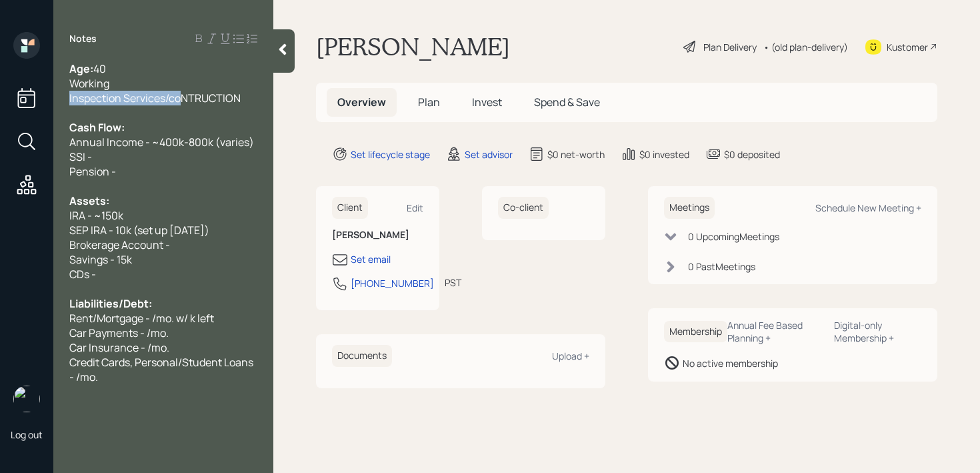 The image size is (980, 473). Describe the element at coordinates (567, 102) in the screenshot. I see `span: Spend & Save` at that location.